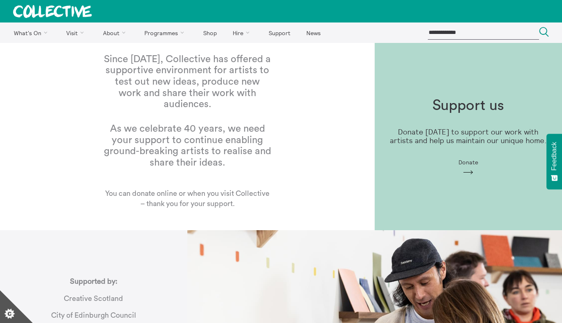  Describe the element at coordinates (94, 281) in the screenshot. I see `strong: Supported by:` at that location.